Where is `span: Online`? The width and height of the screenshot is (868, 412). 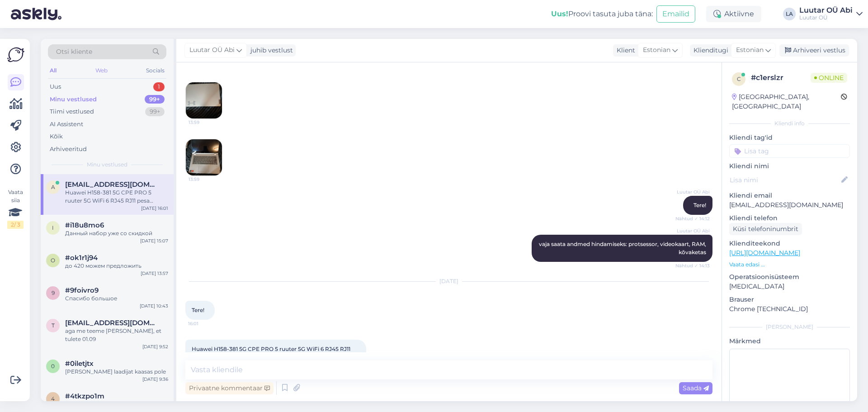
span: Online is located at coordinates (829, 78).